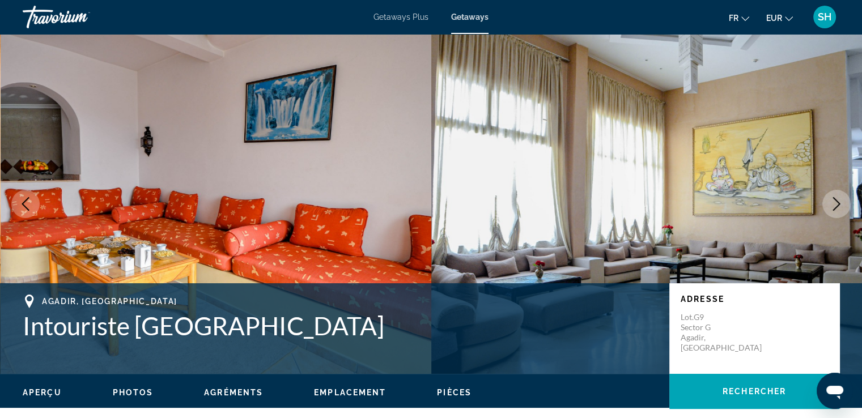  Describe the element at coordinates (234, 393) in the screenshot. I see `button: Agréments` at that location.